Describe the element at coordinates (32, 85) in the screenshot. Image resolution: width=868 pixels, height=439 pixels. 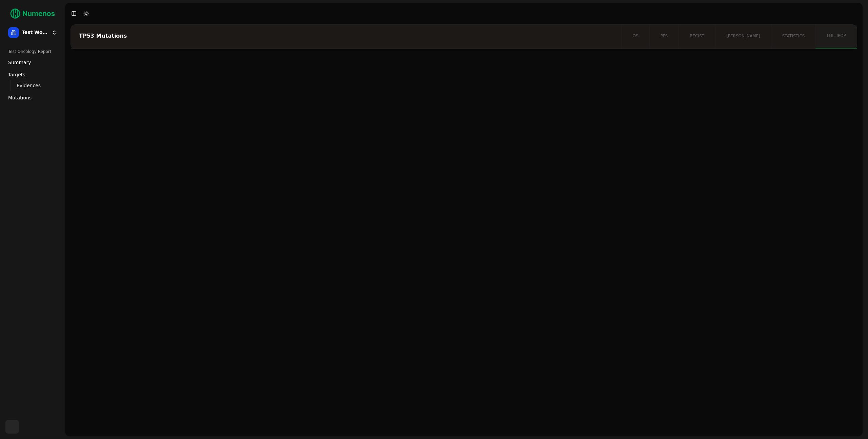
I see `a: Evidences` at that location.